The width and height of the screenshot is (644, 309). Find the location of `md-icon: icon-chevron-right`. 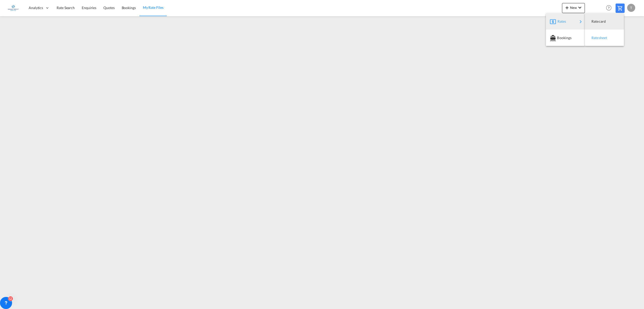

md-icon: icon-chevron-right is located at coordinates (581, 22).